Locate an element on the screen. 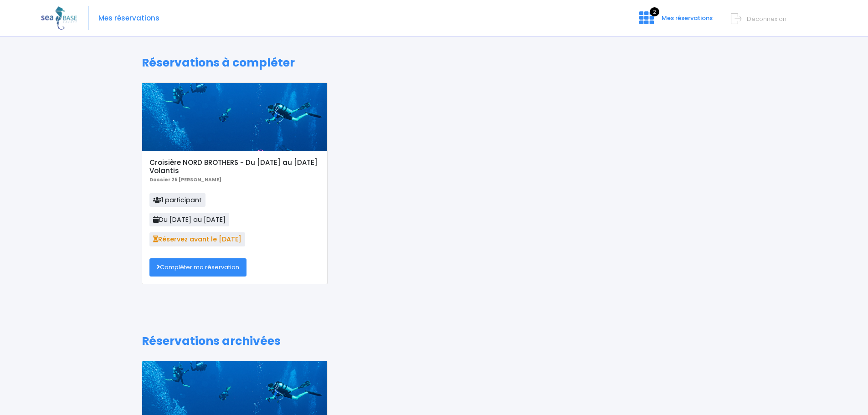 This screenshot has width=868, height=415. a: 2 Mes réservations is located at coordinates (675, 21).